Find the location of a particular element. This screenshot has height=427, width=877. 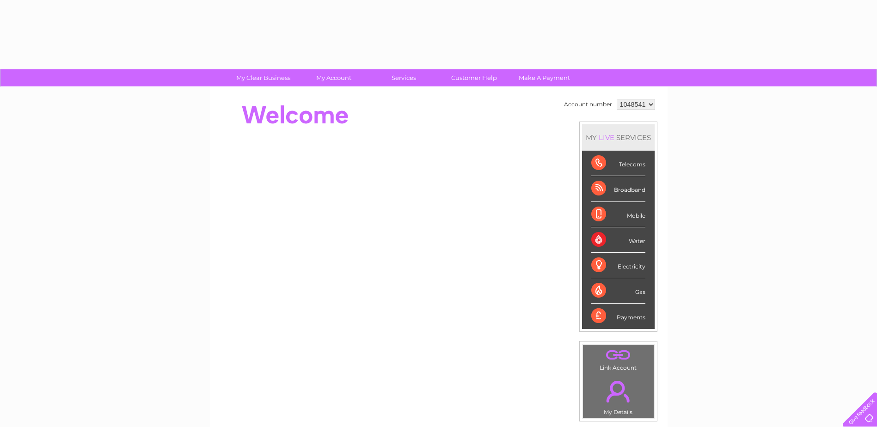

a: My Account is located at coordinates (333, 78).